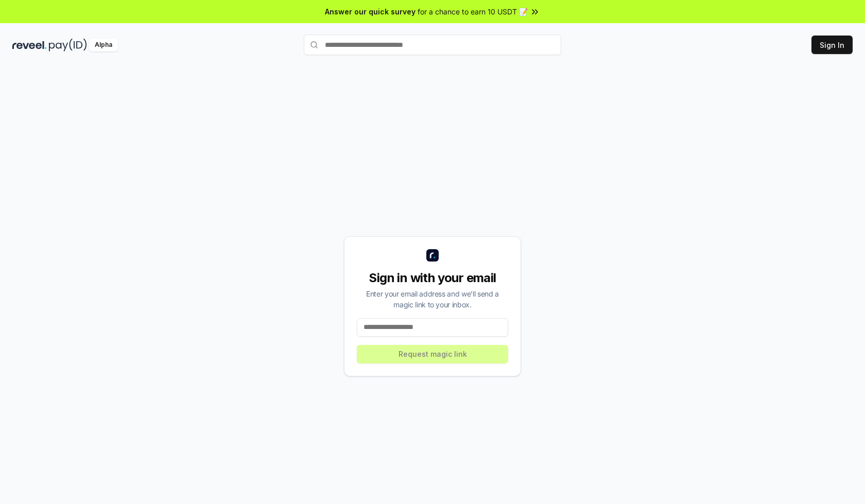  I want to click on div: Enter your email address and we’ll send a magic link to your inbox., so click(432, 299).